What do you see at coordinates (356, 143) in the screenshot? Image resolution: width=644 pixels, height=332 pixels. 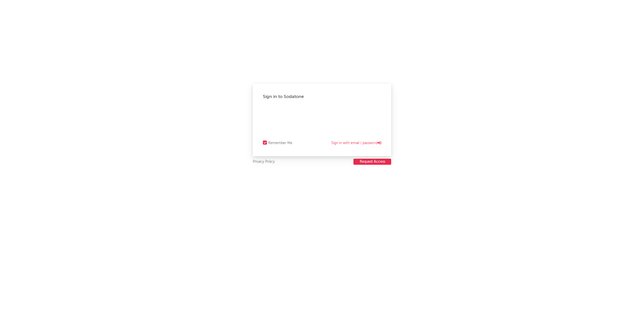 I see `a: Sign in with email / password` at bounding box center [356, 143].